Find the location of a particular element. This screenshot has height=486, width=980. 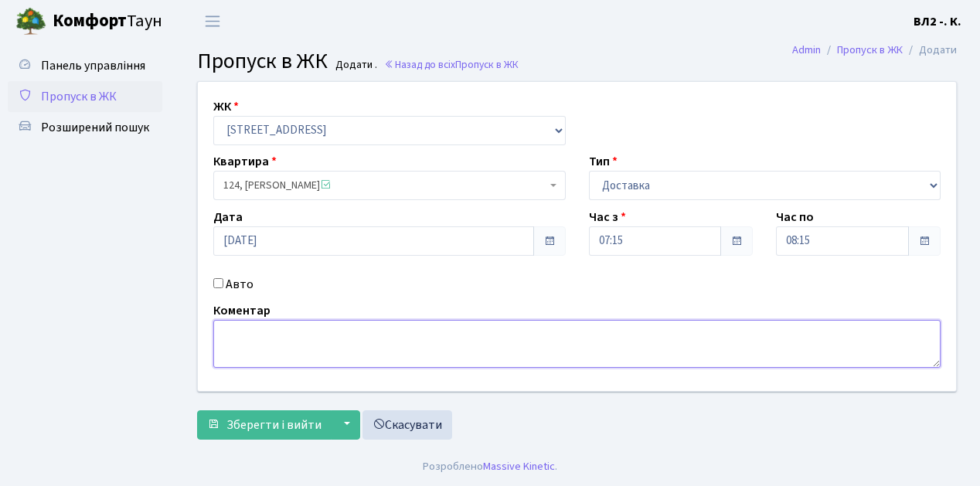

small: Додати . is located at coordinates (355, 65).